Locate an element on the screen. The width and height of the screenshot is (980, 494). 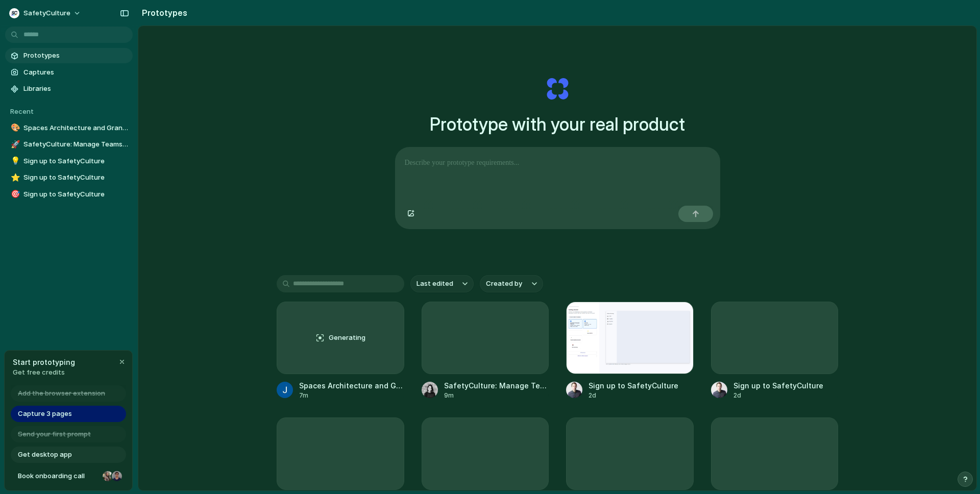
div: 9m is located at coordinates (497, 396).